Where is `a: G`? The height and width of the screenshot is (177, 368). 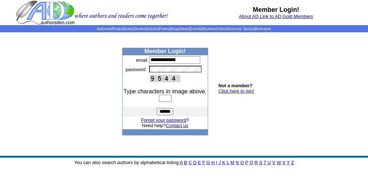 a: G is located at coordinates (208, 163).